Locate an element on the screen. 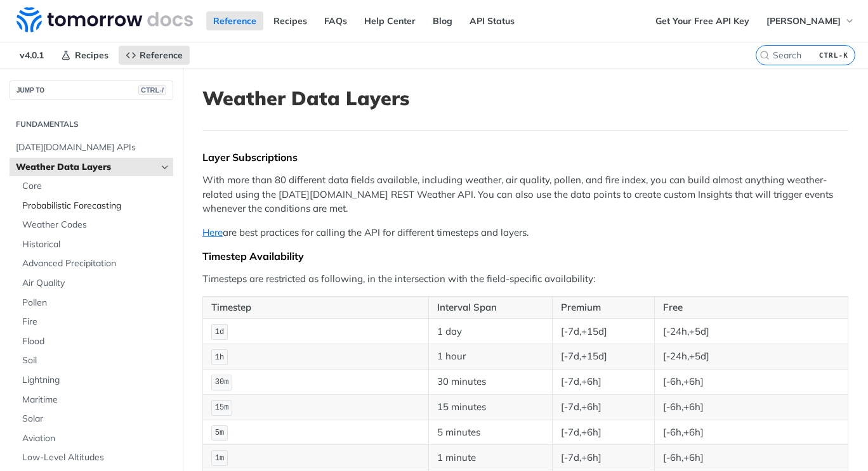 Image resolution: width=868 pixels, height=471 pixels. a: Get Your Free API Key is located at coordinates (703, 21).